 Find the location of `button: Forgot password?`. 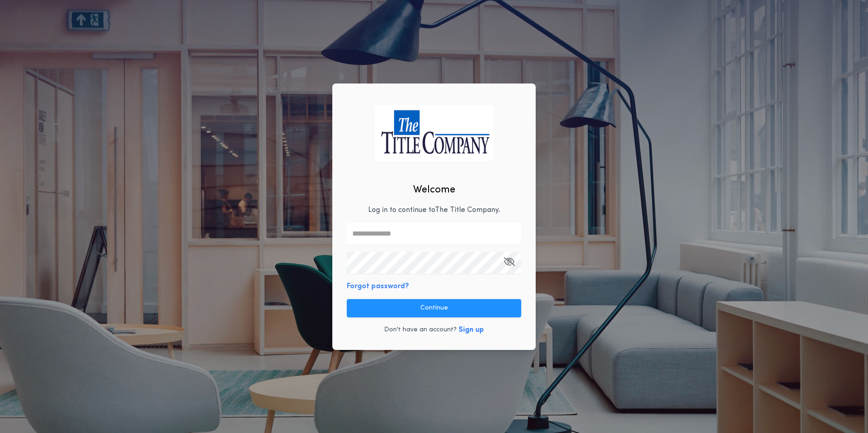

button: Forgot password? is located at coordinates (378, 286).